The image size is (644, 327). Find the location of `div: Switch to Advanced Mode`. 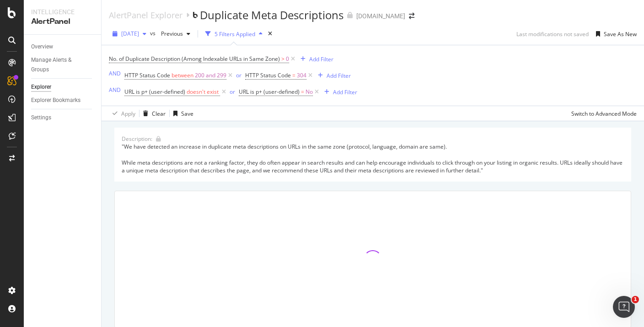

div: Switch to Advanced Mode is located at coordinates (604, 113).